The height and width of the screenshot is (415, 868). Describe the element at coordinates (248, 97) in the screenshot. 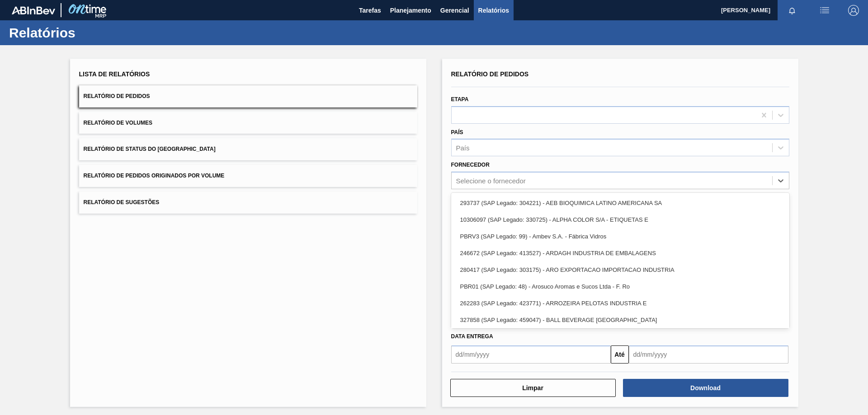

I see `button: Relatório de Pedidos` at that location.